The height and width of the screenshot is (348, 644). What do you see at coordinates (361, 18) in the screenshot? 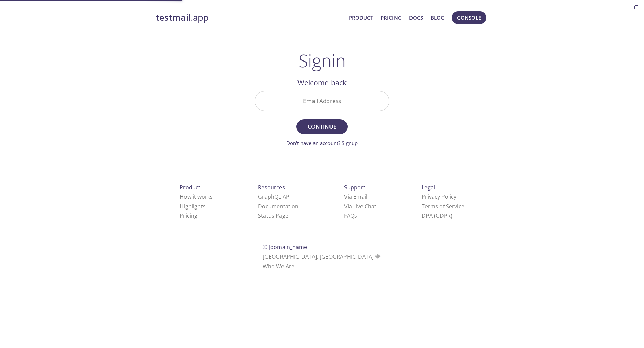
I see `a: Product` at bounding box center [361, 18].